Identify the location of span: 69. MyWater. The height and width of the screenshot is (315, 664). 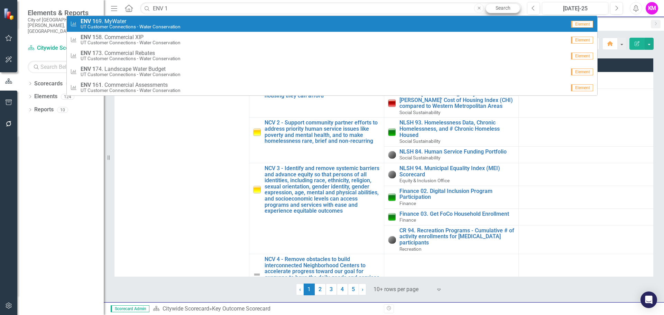
(130, 21).